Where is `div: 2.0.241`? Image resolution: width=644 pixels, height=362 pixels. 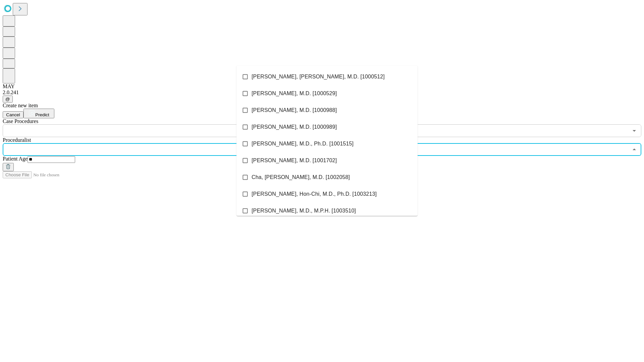
div: 2.0.241 is located at coordinates (322, 93).